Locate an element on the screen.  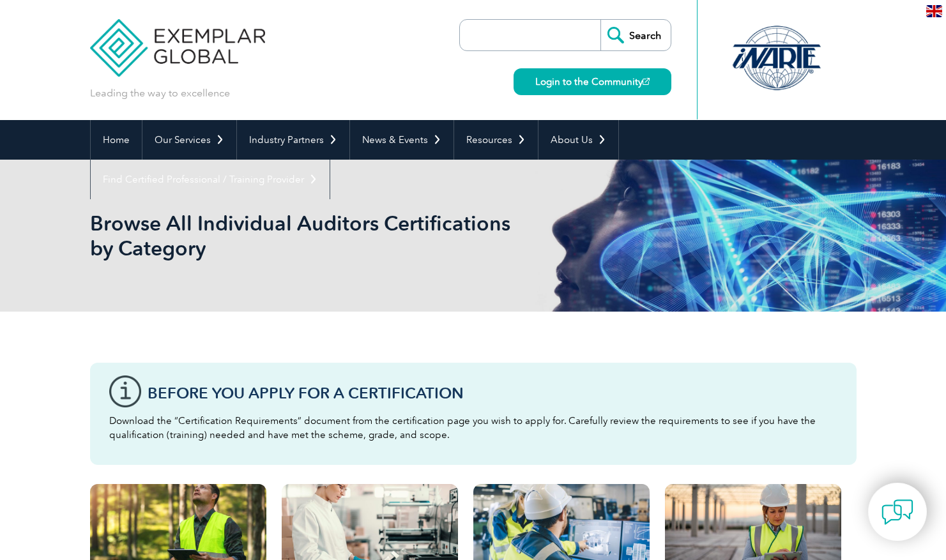
a: Our Services is located at coordinates (189, 139).